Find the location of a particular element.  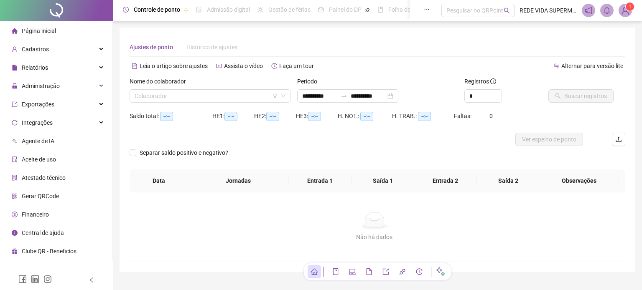

span: Faça um tour is located at coordinates (296, 66).